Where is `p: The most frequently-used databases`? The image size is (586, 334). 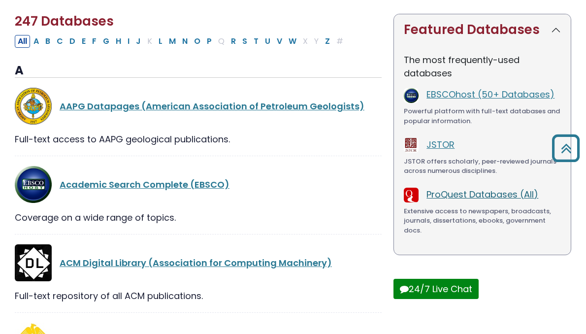
p: The most frequently-used databases is located at coordinates (482, 66).